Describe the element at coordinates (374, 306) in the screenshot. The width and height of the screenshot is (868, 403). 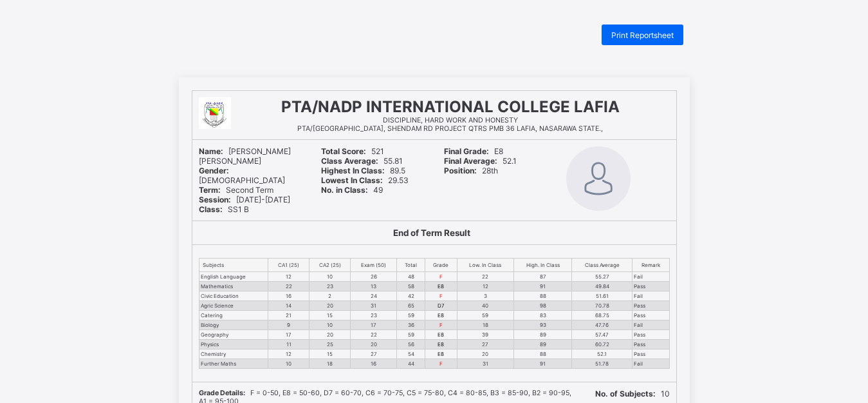
I see `td: 31` at that location.